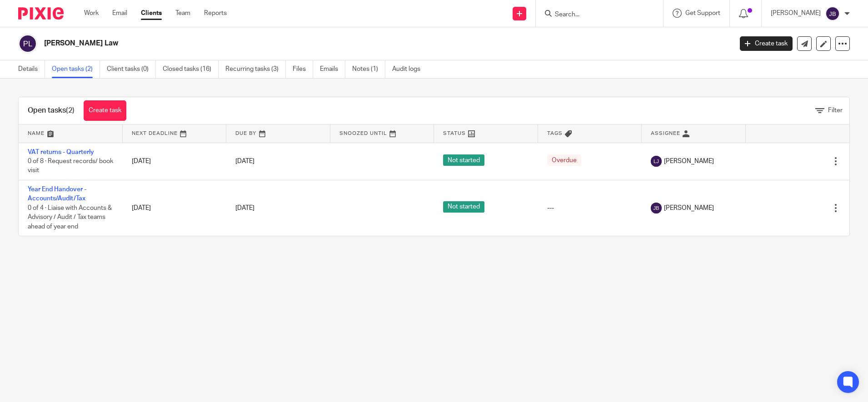 The width and height of the screenshot is (868, 402). What do you see at coordinates (703, 13) in the screenshot?
I see `span: Get Support` at bounding box center [703, 13].